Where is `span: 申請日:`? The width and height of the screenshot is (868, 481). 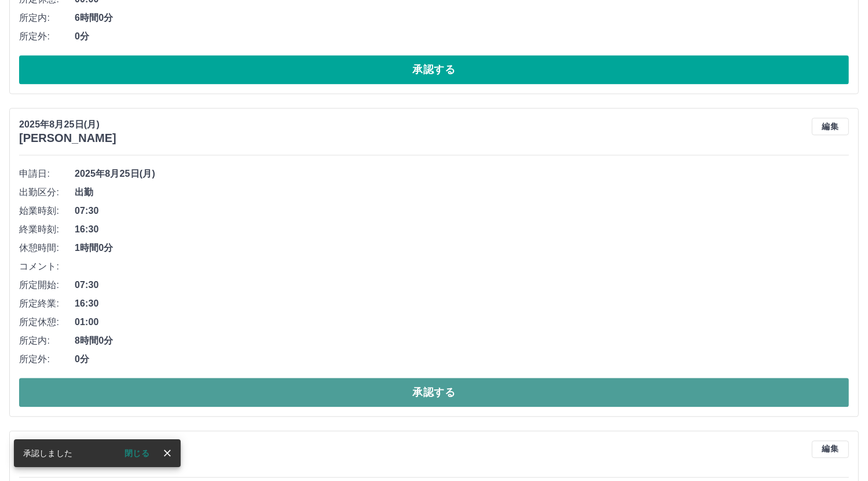 span: 申請日: is located at coordinates (47, 174).